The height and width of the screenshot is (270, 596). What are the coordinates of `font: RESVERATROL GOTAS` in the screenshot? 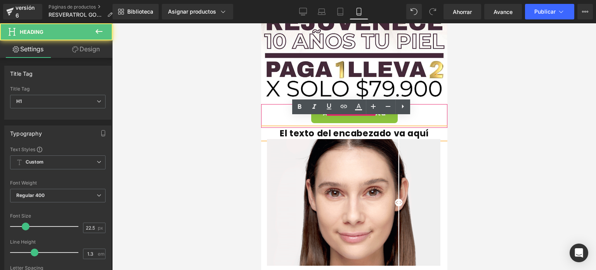 It's located at (78, 14).